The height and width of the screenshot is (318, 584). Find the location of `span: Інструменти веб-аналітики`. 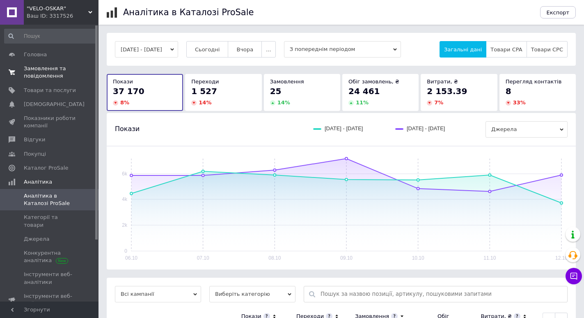

span: Інструменти веб-аналітики is located at coordinates (50, 278).